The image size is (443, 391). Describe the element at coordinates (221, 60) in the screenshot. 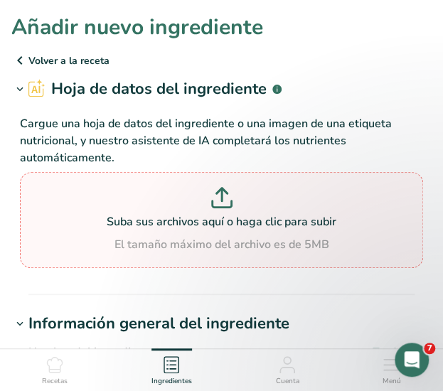

I see `p: Volver a la receta` at that location.